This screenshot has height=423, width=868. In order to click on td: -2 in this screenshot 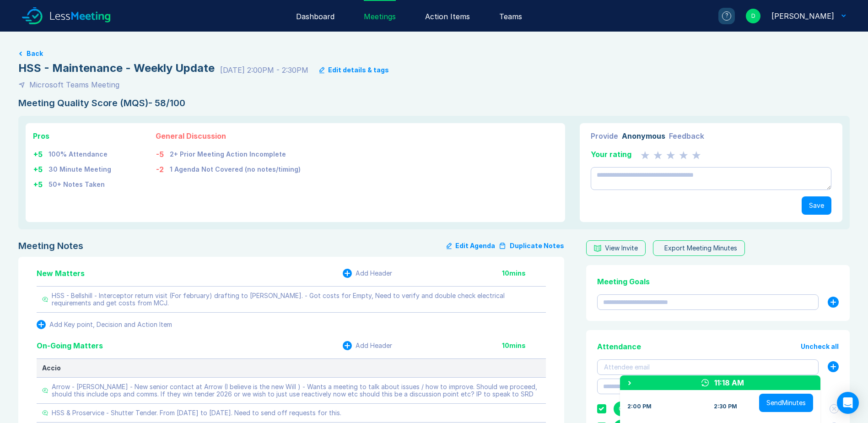, I will do `click(163, 168)`.